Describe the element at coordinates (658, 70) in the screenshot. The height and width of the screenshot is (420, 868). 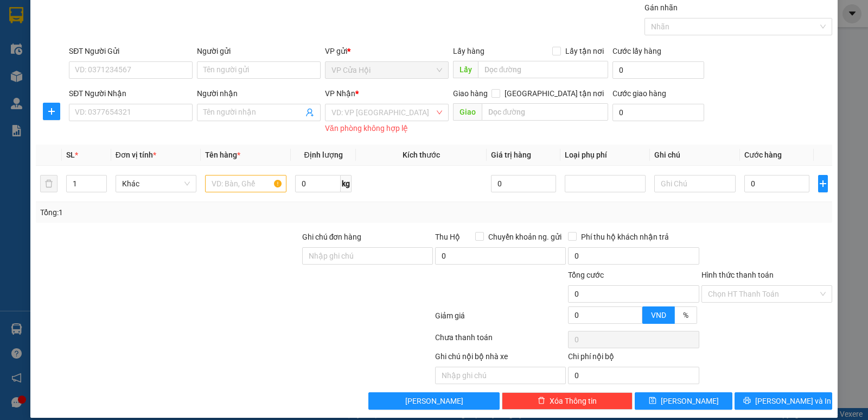
I see `input: Cước lấy hàng` at that location.